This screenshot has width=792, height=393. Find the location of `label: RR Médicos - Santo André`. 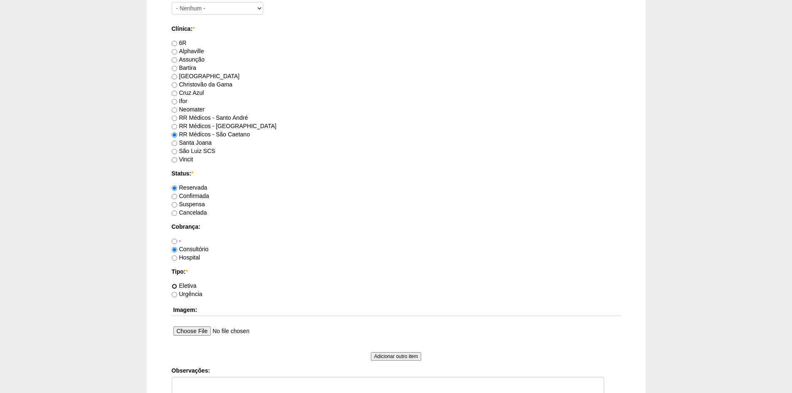

label: RR Médicos - Santo André is located at coordinates (210, 118).